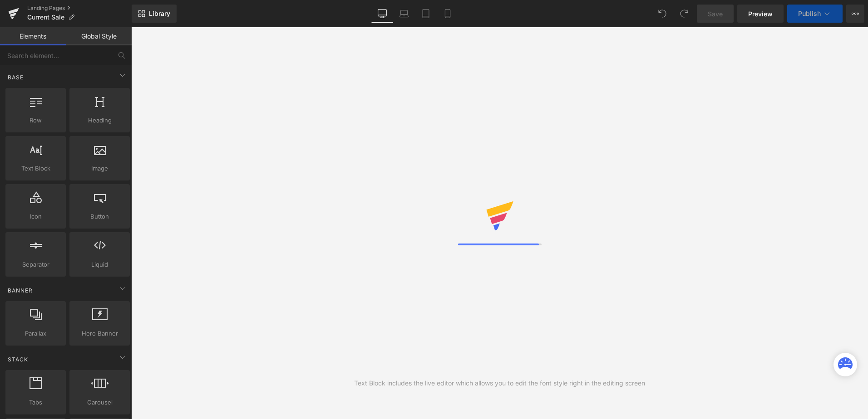 This screenshot has height=419, width=868. I want to click on a: New Library, so click(154, 14).